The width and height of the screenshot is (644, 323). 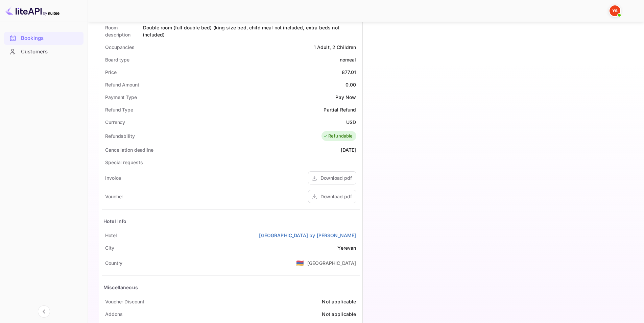 What do you see at coordinates (349, 72) in the screenshot?
I see `div: 877.01` at bounding box center [349, 72].